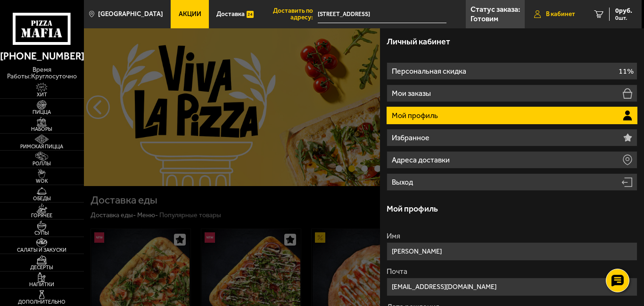  I want to click on p: 11%, so click(626, 72).